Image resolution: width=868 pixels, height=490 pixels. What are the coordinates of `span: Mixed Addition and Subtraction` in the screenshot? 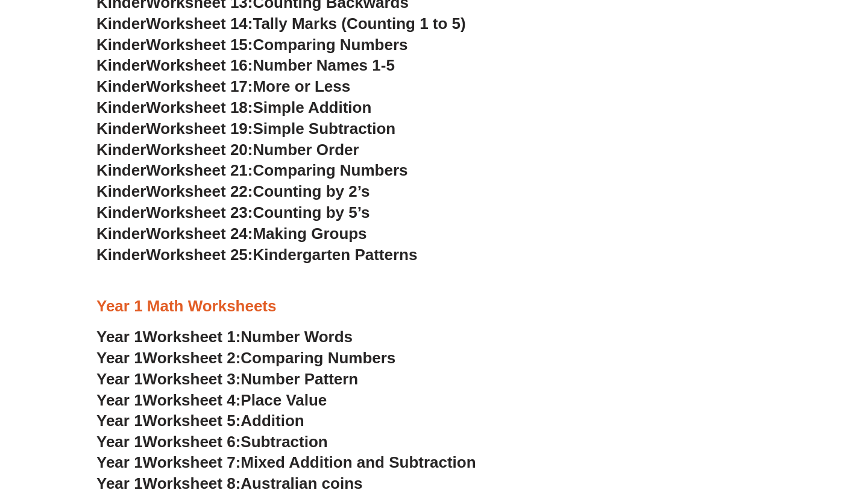 It's located at (358, 462).